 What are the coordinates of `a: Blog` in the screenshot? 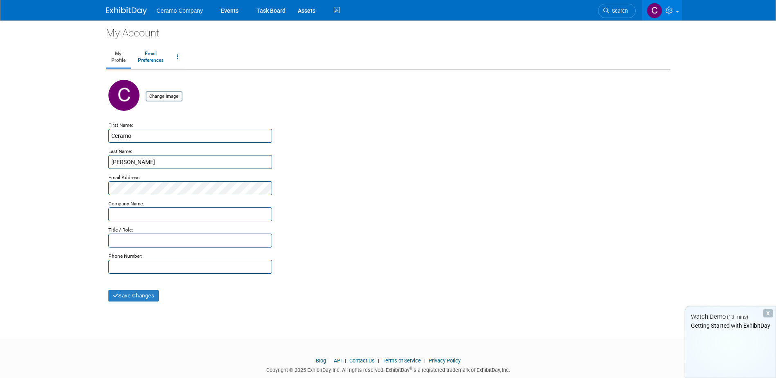 It's located at (321, 360).